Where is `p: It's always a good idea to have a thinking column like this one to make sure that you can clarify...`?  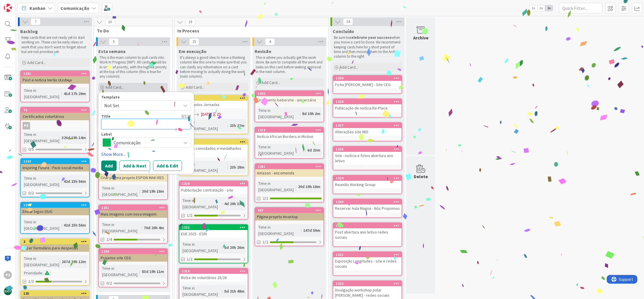 p: It's always a good idea to have a thinking column like this one to make sure that you can clarify... is located at coordinates (214, 67).